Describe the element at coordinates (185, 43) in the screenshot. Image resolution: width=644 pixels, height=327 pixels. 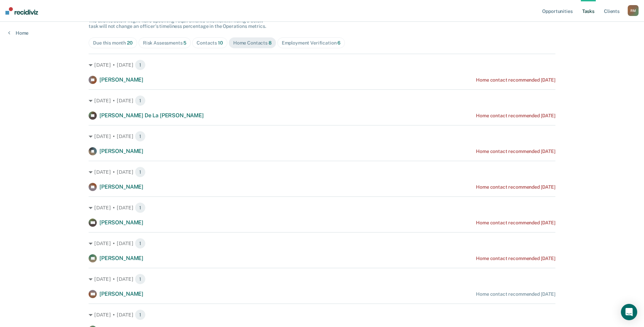
I see `span: 5` at that location.